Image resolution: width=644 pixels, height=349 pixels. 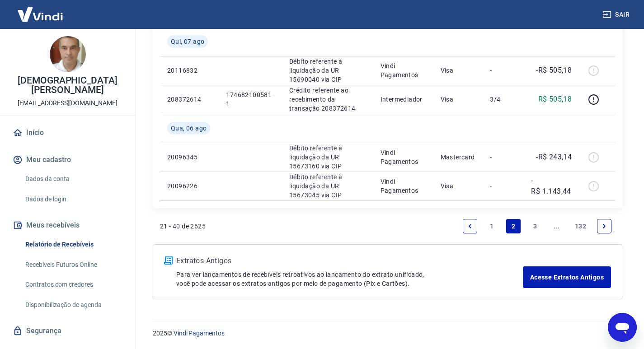 I want to click on p: -R$ 1.143,44, so click(x=551, y=186).